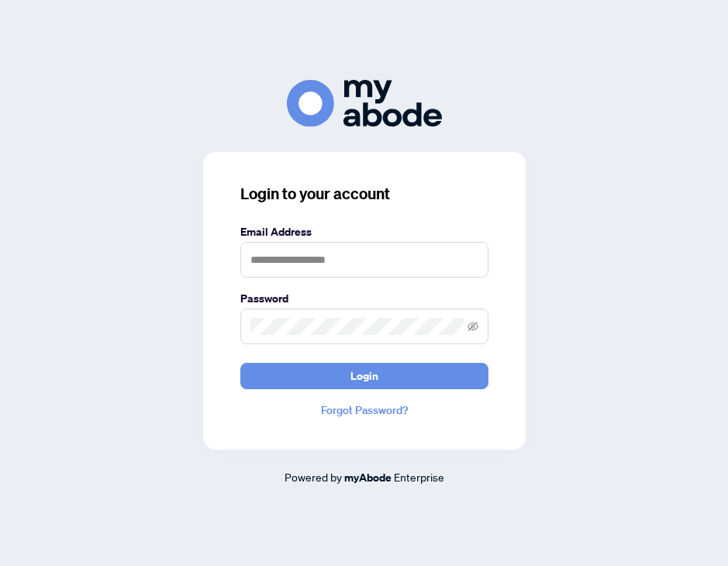 The width and height of the screenshot is (728, 566). What do you see at coordinates (364, 376) in the screenshot?
I see `button: Login` at bounding box center [364, 376].